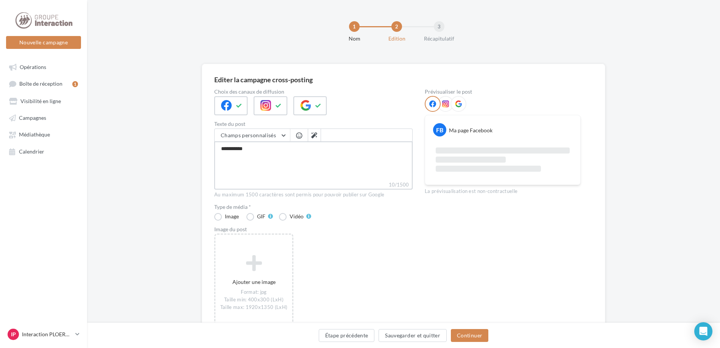  I want to click on a: IP Interaction PLOERMEL, so click(44, 334).